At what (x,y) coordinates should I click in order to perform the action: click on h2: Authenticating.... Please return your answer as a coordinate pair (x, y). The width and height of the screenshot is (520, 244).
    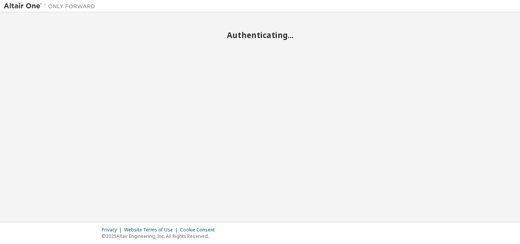
    Looking at the image, I should click on (260, 35).